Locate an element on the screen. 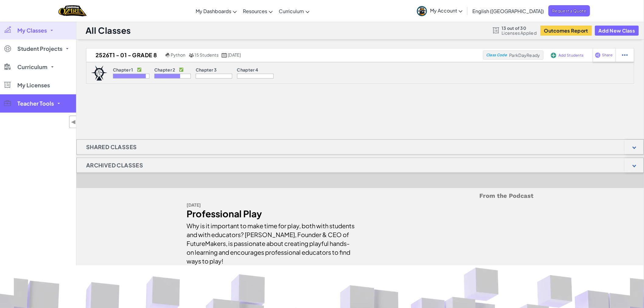 The image size is (644, 308). img: python.png is located at coordinates (168, 55).